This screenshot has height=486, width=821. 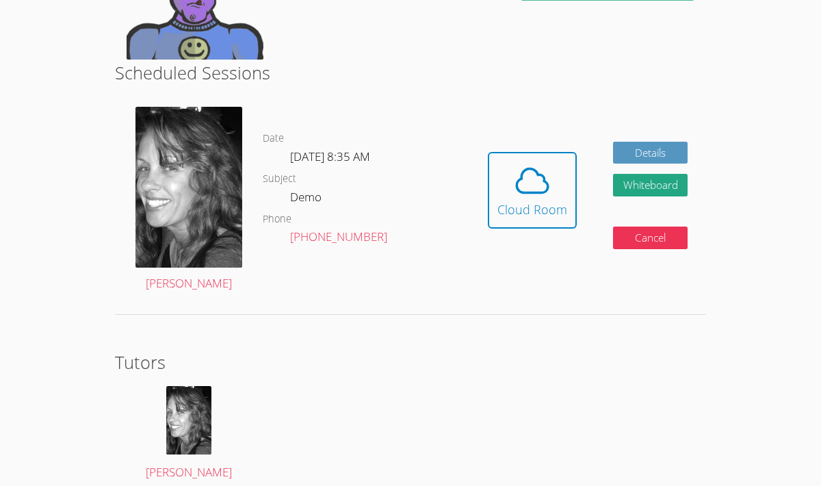 What do you see at coordinates (651, 237) in the screenshot?
I see `button: Cancel` at bounding box center [651, 237].